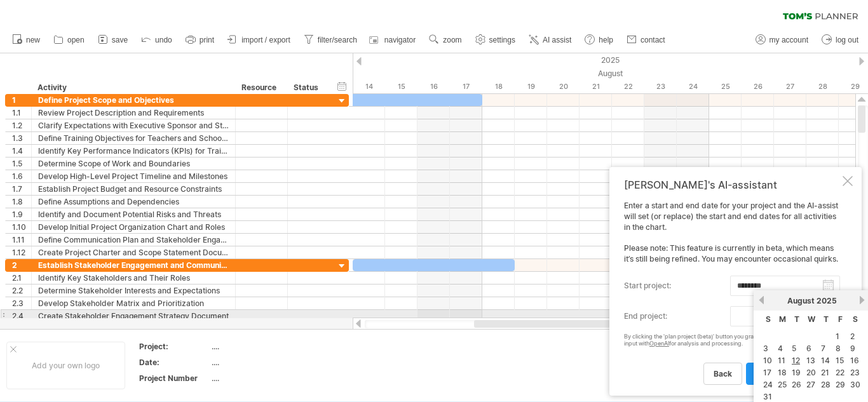  What do you see at coordinates (22, 163) in the screenshot?
I see `div: 1.5` at bounding box center [22, 163].